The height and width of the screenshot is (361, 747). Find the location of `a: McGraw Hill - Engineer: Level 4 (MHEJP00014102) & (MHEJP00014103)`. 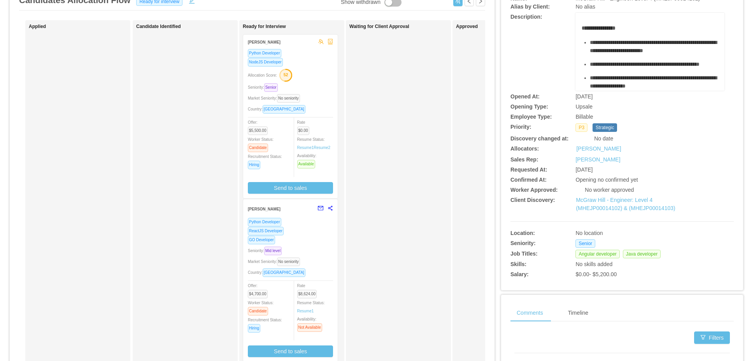

a: McGraw Hill - Engineer: Level 4 (MHEJP00014102) & (MHEJP00014103) is located at coordinates (625, 204).